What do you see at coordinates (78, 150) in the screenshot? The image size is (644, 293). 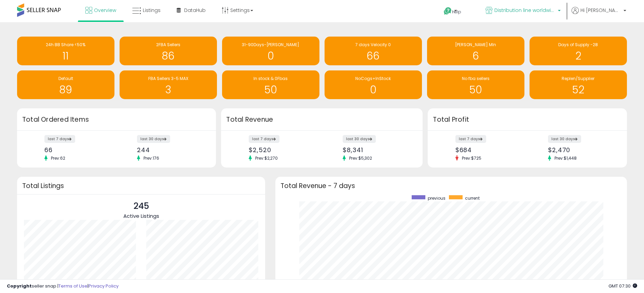 I see `div: 66` at bounding box center [78, 150].